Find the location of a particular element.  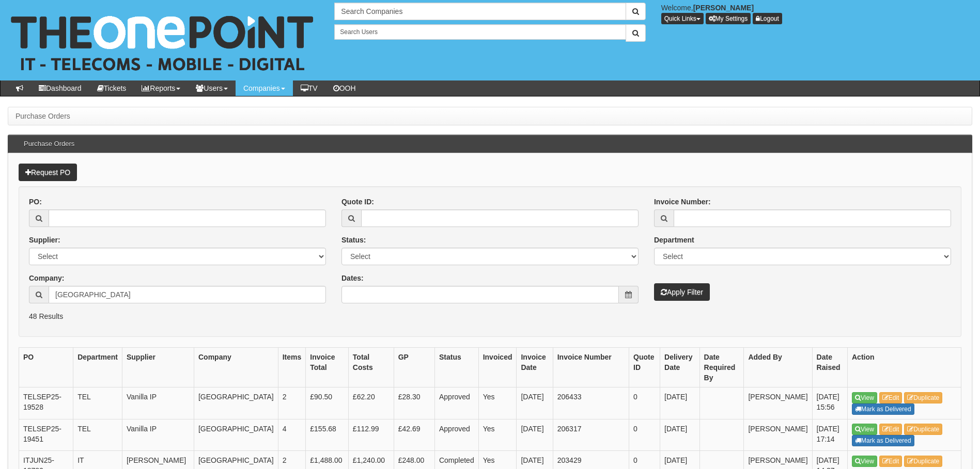

th: Action is located at coordinates (904, 367).